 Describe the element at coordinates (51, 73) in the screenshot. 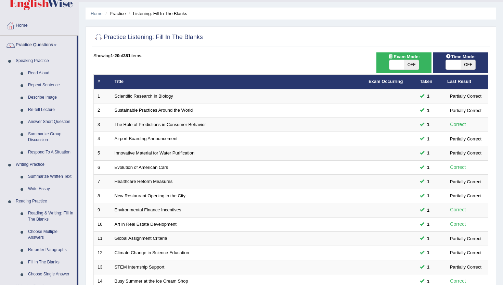

I see `a: Read Aloud` at that location.